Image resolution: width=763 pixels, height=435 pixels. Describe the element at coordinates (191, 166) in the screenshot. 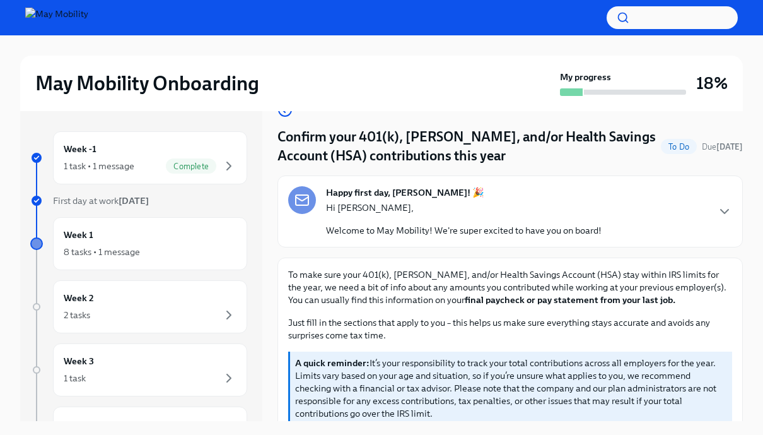

I see `span: Complete` at that location.